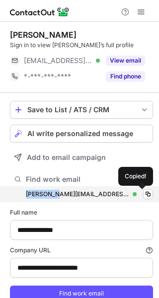 Image resolution: width=159 pixels, height=298 pixels. What do you see at coordinates (82, 213) in the screenshot?
I see `label: Full name` at bounding box center [82, 213].